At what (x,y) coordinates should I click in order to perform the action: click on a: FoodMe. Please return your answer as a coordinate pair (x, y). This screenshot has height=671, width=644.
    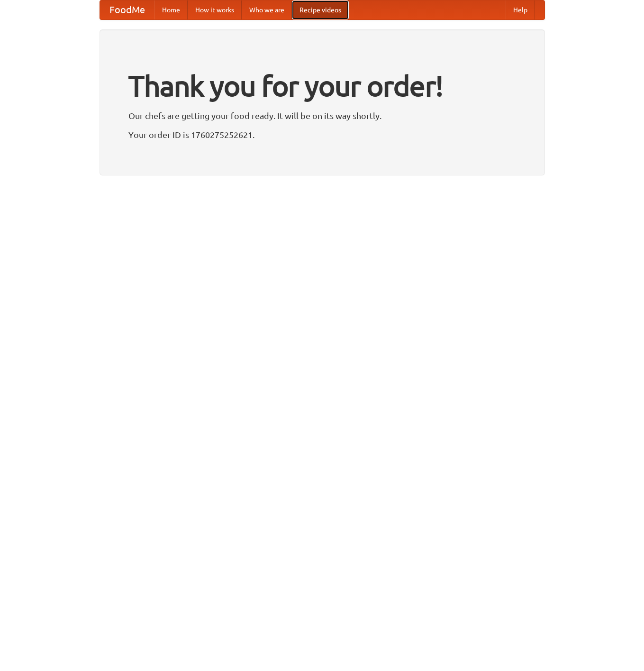
    Looking at the image, I should click on (127, 10).